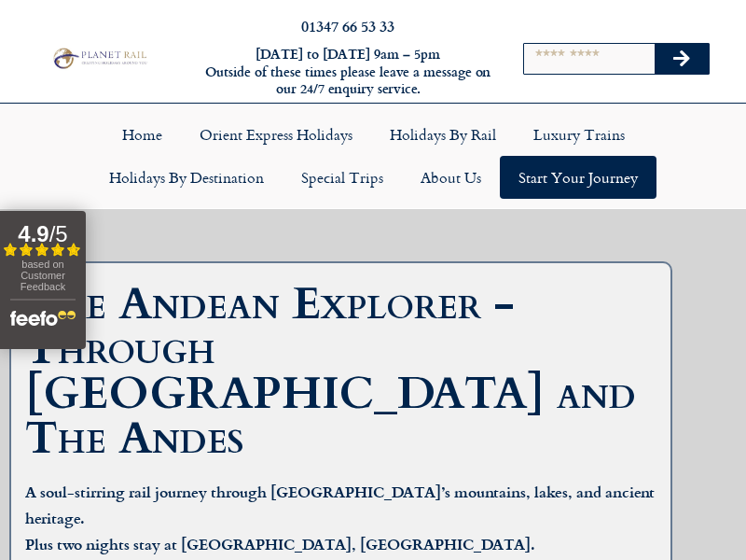  What do you see at coordinates (443, 134) in the screenshot?
I see `a: Holidays by Rail` at bounding box center [443, 134].